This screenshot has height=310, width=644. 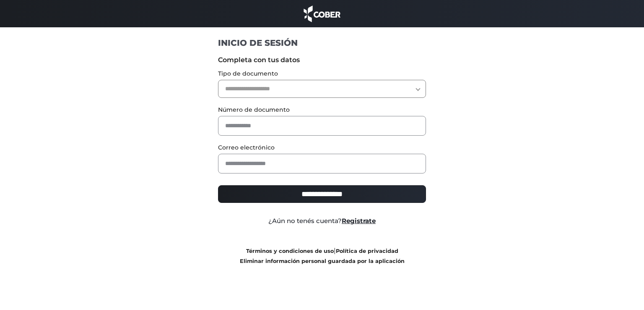 What do you see at coordinates (322, 43) in the screenshot?
I see `h1: INICIO DE SESIÓN` at bounding box center [322, 43].